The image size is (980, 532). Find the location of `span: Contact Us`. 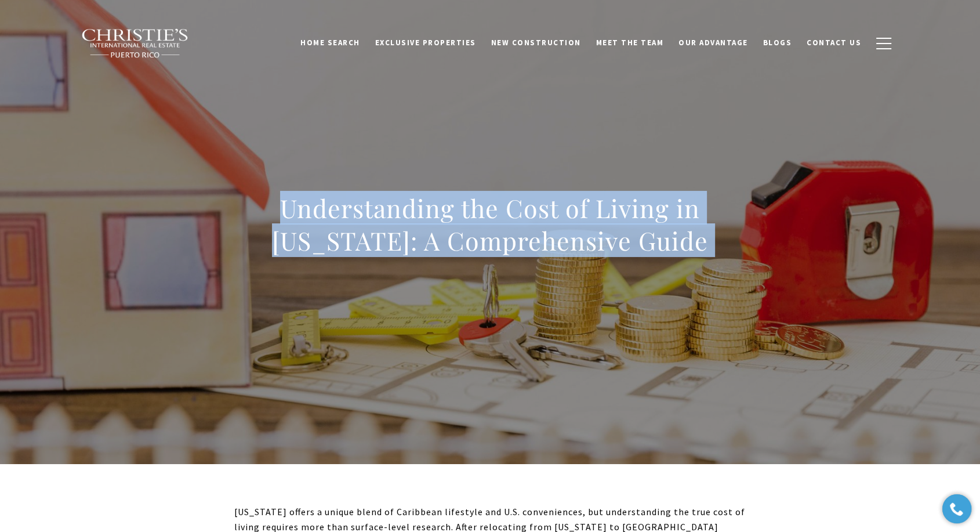

span: Contact Us is located at coordinates (834, 42).